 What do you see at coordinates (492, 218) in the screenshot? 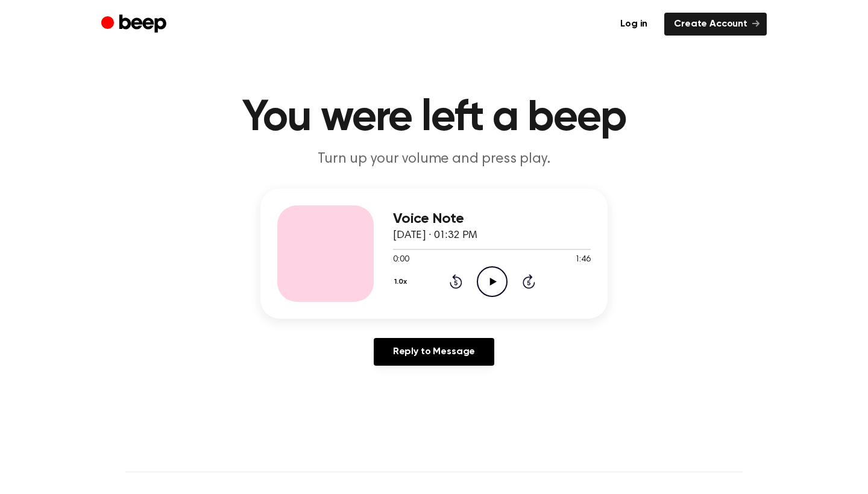
I see `h3: Voice Note` at bounding box center [492, 218].